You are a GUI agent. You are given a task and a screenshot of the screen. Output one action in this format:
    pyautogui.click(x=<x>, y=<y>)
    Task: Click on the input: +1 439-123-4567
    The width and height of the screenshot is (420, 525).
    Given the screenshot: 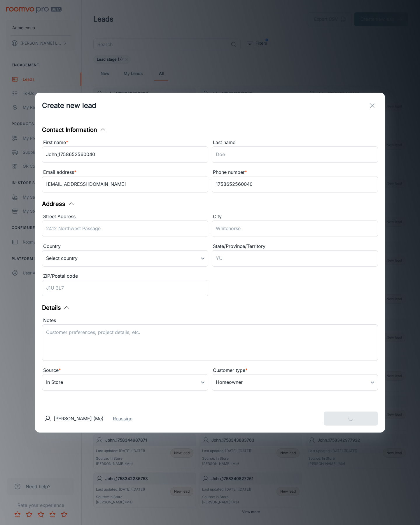 What is the action you would take?
    pyautogui.click(x=294, y=184)
    